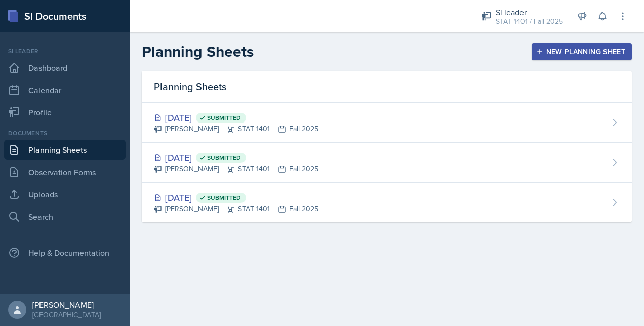  Describe the element at coordinates (387, 86) in the screenshot. I see `div: Planning Sheets` at that location.